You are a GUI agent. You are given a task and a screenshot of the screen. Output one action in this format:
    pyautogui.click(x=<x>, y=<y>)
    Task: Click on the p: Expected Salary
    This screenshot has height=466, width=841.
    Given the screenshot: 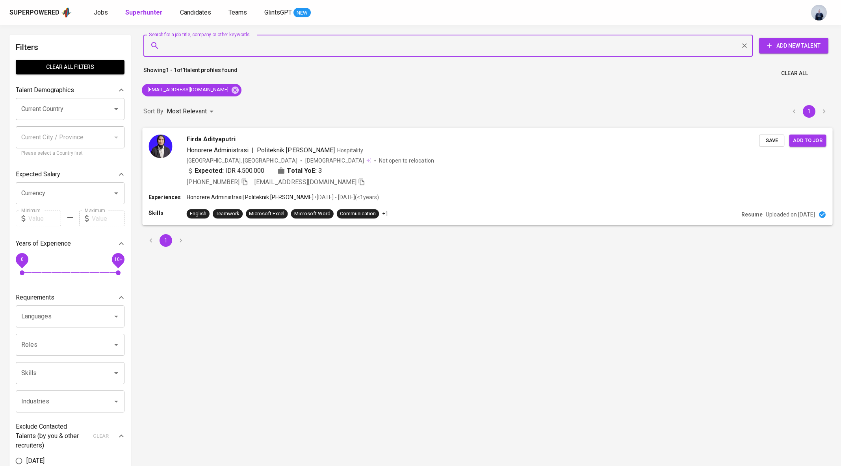 What is the action you would take?
    pyautogui.click(x=38, y=175)
    